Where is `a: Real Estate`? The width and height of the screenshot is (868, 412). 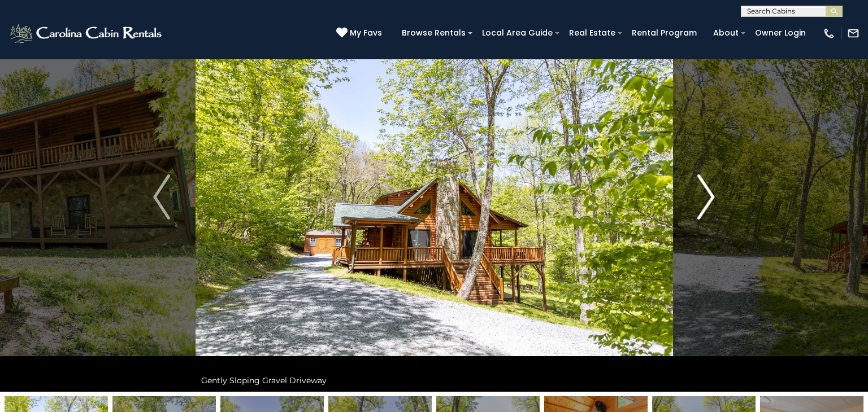 a: Real Estate is located at coordinates (592, 33).